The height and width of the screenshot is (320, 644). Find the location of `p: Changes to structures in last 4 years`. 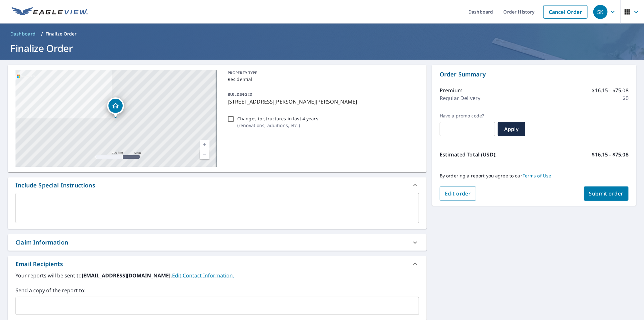

p: Changes to structures in last 4 years is located at coordinates (277, 118).